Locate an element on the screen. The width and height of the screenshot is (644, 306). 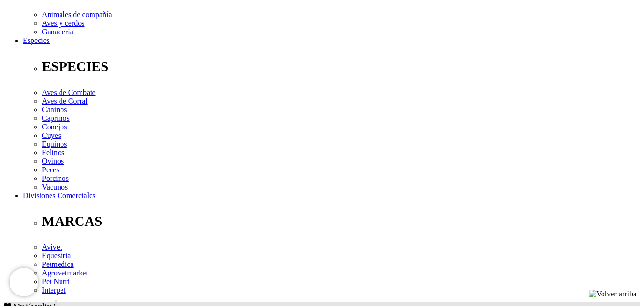
a: Porcinos is located at coordinates (56, 178).